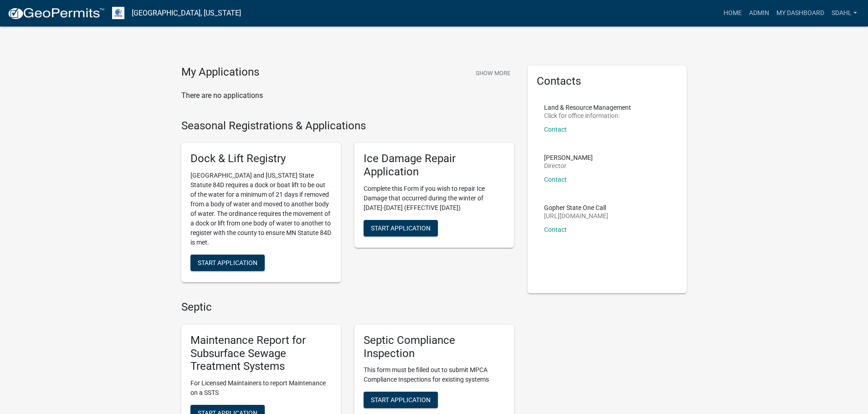 This screenshot has width=868, height=414. Describe the element at coordinates (800, 13) in the screenshot. I see `a: My Dashboard` at that location.